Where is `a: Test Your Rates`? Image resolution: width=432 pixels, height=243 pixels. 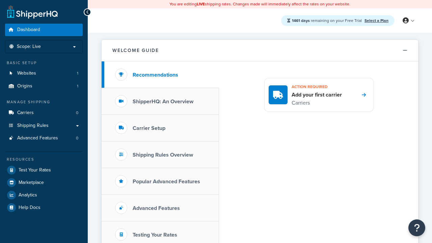
a: Test Your Rates is located at coordinates (44, 170).